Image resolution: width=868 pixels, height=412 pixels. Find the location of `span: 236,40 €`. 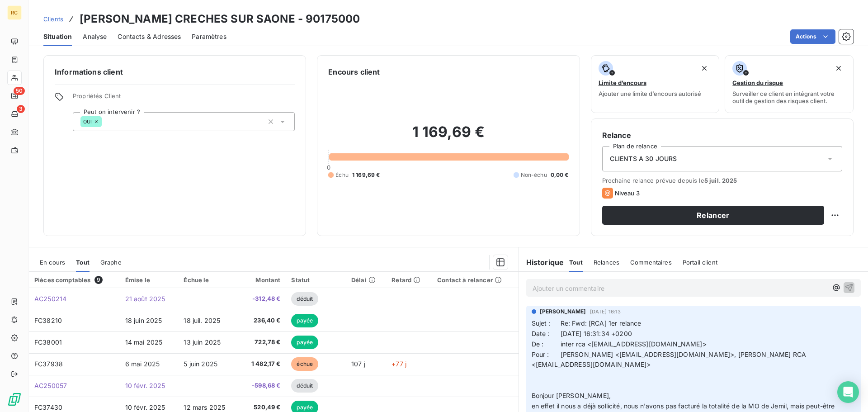

span: 236,40 € is located at coordinates (262, 320).